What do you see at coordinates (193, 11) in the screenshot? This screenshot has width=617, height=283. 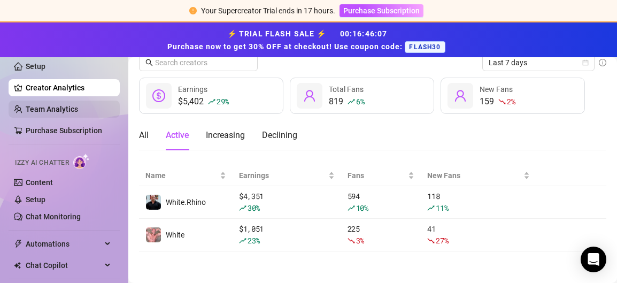 I see `span: exclamation-circle` at bounding box center [193, 11].